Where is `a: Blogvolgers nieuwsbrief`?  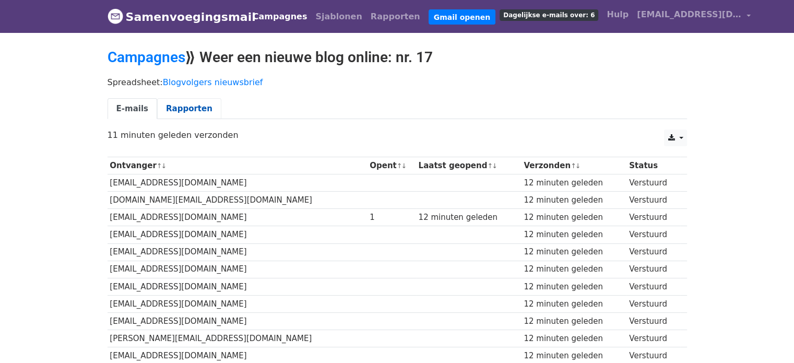
a: Blogvolgers nieuwsbrief is located at coordinates (213, 82).